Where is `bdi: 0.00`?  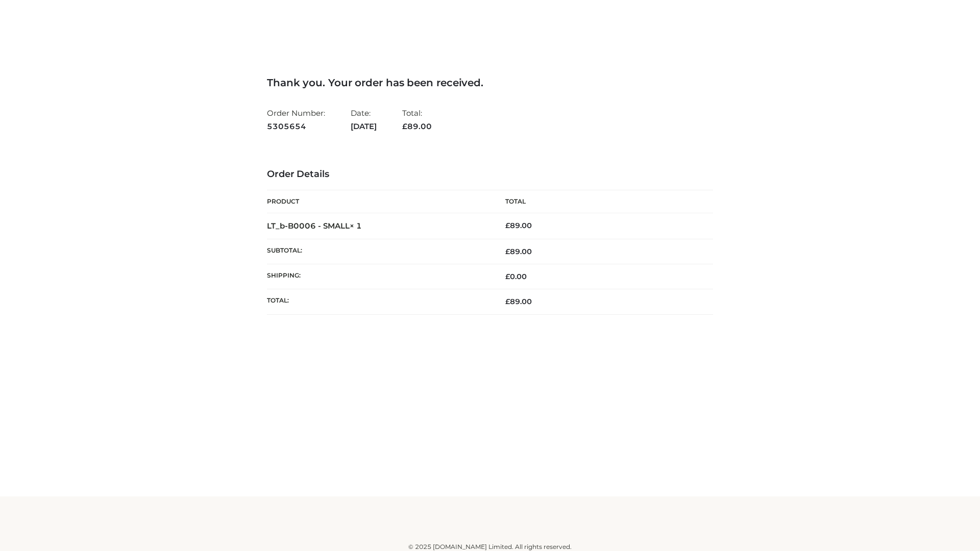 bdi: 0.00 is located at coordinates (516, 277).